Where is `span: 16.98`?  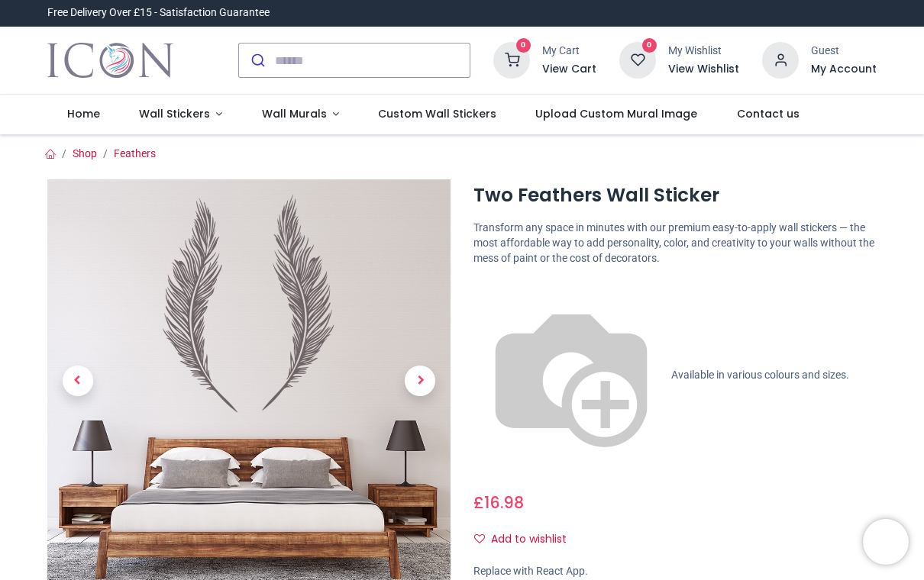 span: 16.98 is located at coordinates (504, 503).